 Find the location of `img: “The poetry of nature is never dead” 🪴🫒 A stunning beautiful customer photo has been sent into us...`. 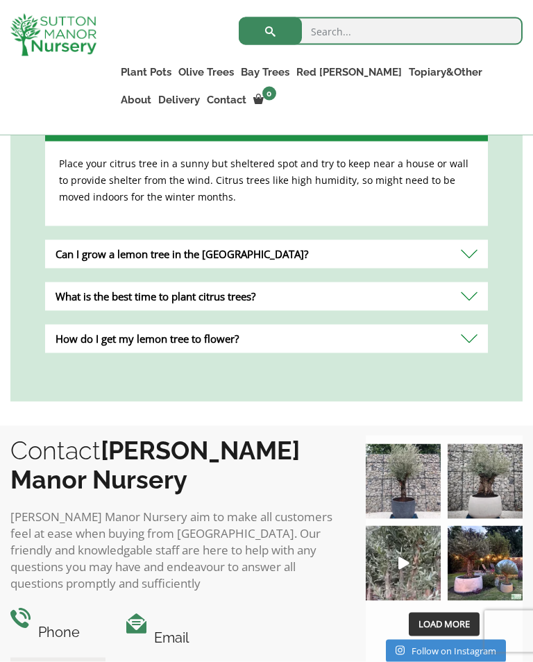

img: “The poetry of nature is never dead” 🪴🫒 A stunning beautiful customer photo has been sent into us... is located at coordinates (485, 563).